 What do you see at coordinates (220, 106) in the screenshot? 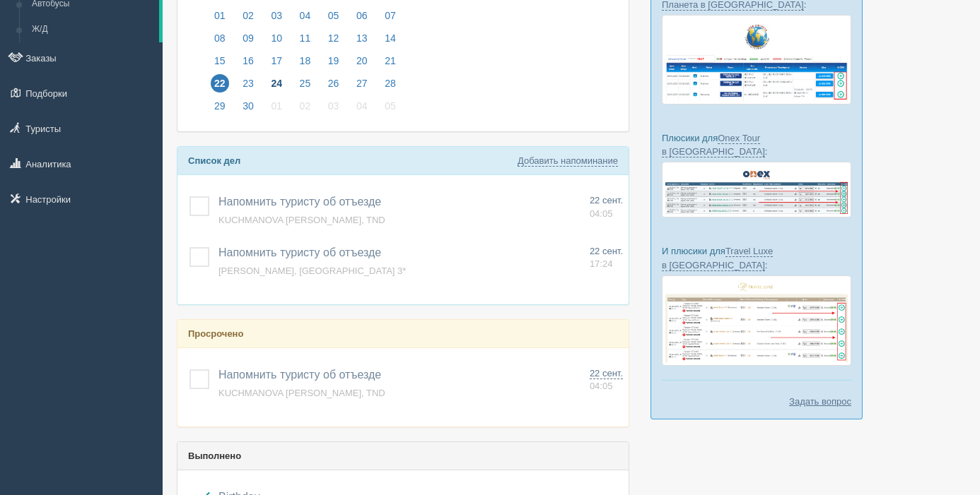
I see `span: 29` at bounding box center [220, 106].